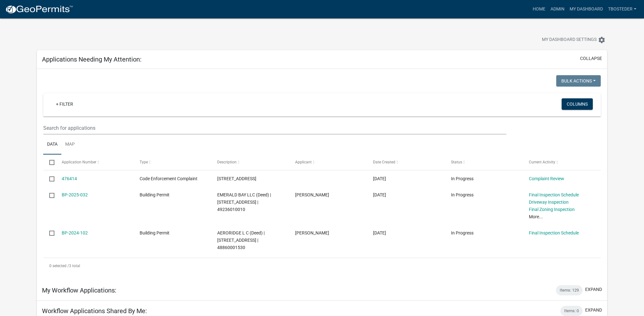 The height and width of the screenshot is (316, 644). What do you see at coordinates (571, 311) in the screenshot?
I see `div: Items: 0` at bounding box center [571, 311].